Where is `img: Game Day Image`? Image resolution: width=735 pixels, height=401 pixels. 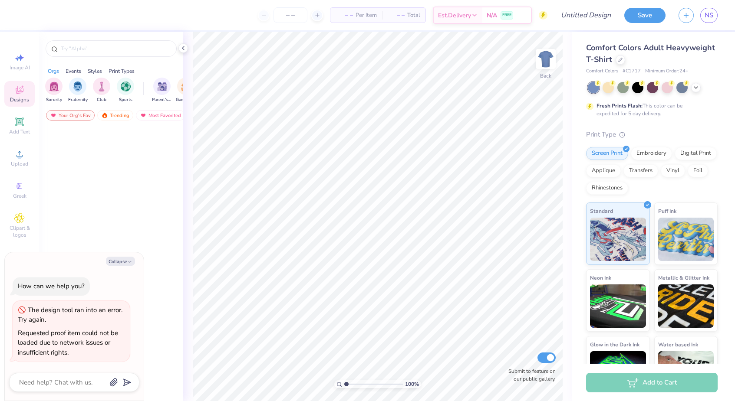
img: Game Day Image is located at coordinates (186, 86).